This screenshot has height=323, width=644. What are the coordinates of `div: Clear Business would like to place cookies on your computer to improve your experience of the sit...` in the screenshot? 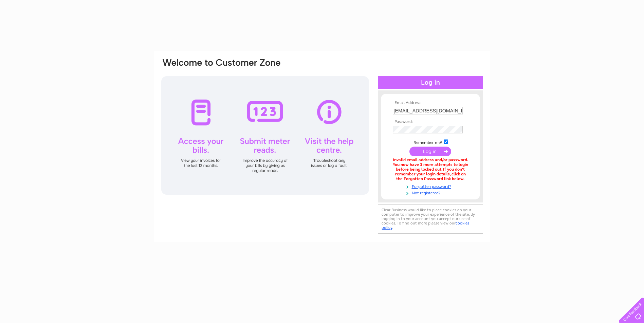 It's located at (430, 219).